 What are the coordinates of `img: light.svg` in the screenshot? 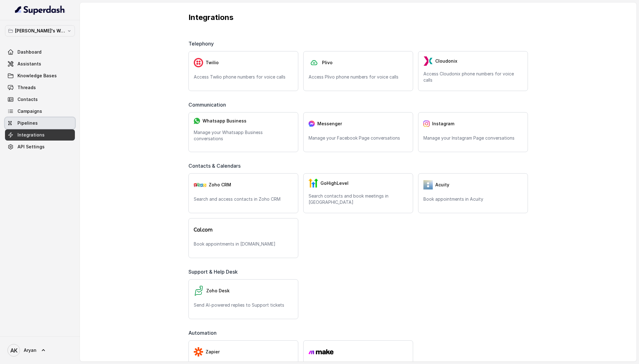 It's located at (40, 10).